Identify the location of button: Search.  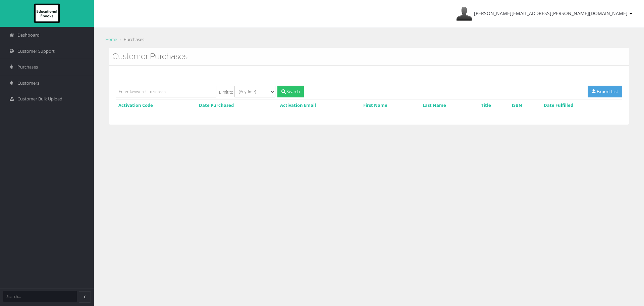
(290, 91).